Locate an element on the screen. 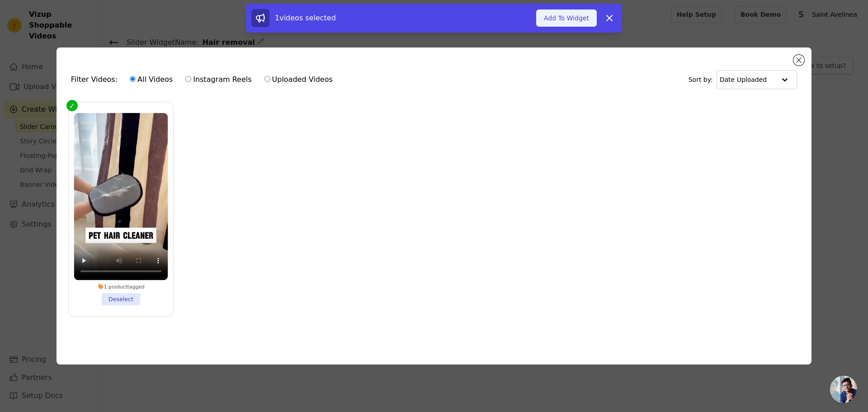 This screenshot has height=412, width=868. label: All Videos is located at coordinates (151, 79).